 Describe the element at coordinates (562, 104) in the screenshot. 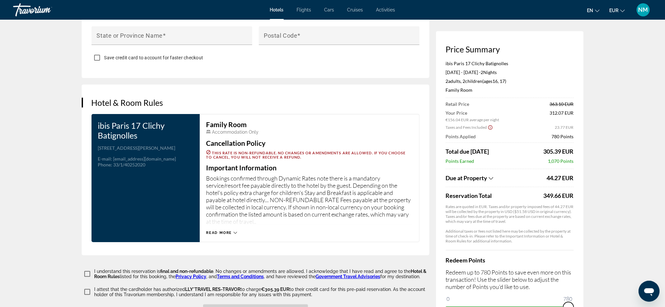

I see `span: 363.10 EUR` at that location.